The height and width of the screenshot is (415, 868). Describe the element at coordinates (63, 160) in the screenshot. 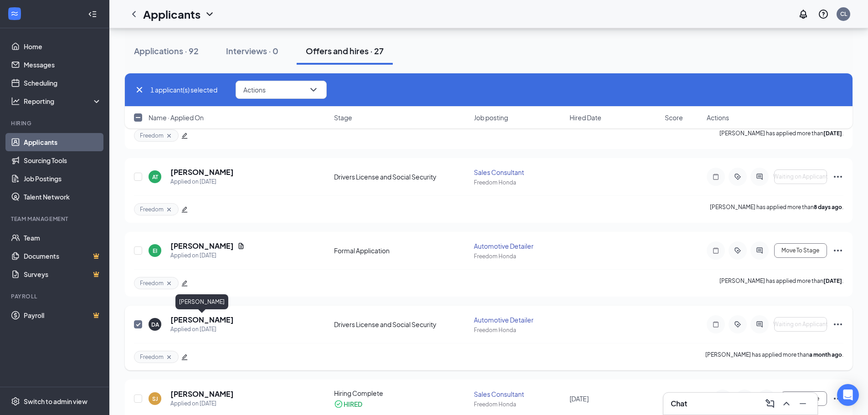

I see `a: Sourcing Tools` at that location.